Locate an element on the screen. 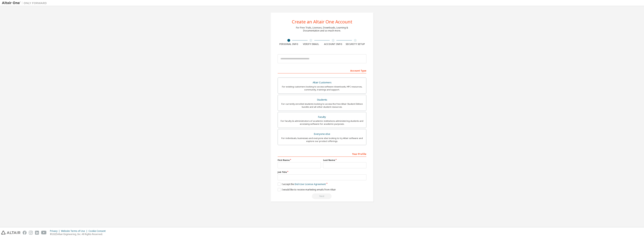 The image size is (644, 238). div: Privacy is located at coordinates (55, 231).